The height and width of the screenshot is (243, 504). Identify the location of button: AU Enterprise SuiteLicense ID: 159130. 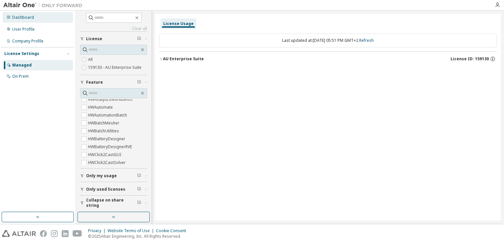
(328, 59).